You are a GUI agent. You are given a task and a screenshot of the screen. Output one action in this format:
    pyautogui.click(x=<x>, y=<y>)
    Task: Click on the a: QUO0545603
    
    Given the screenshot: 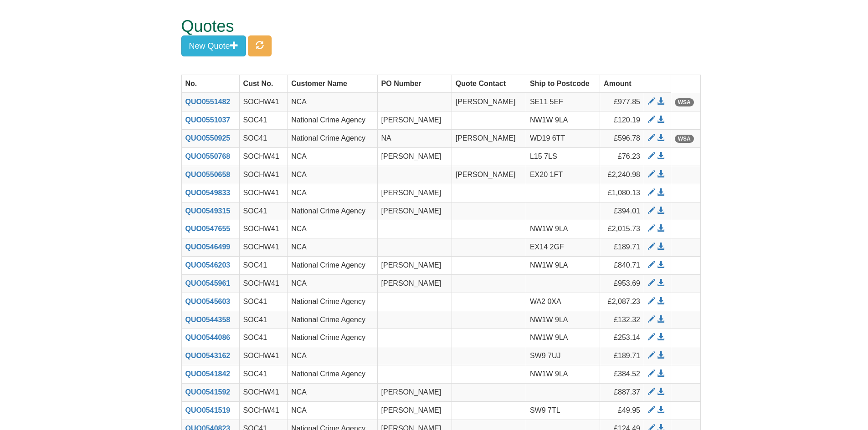 What is the action you would take?
    pyautogui.click(x=208, y=301)
    